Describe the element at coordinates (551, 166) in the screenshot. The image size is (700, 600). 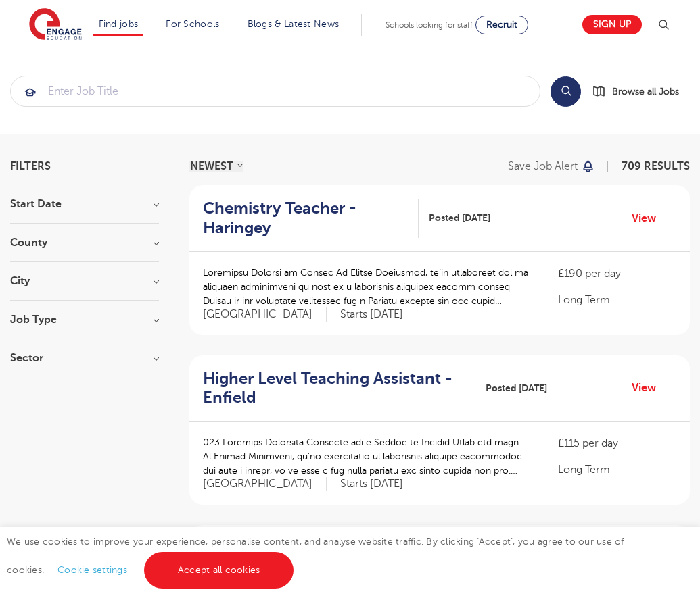
I see `button: Save job alert` at that location.